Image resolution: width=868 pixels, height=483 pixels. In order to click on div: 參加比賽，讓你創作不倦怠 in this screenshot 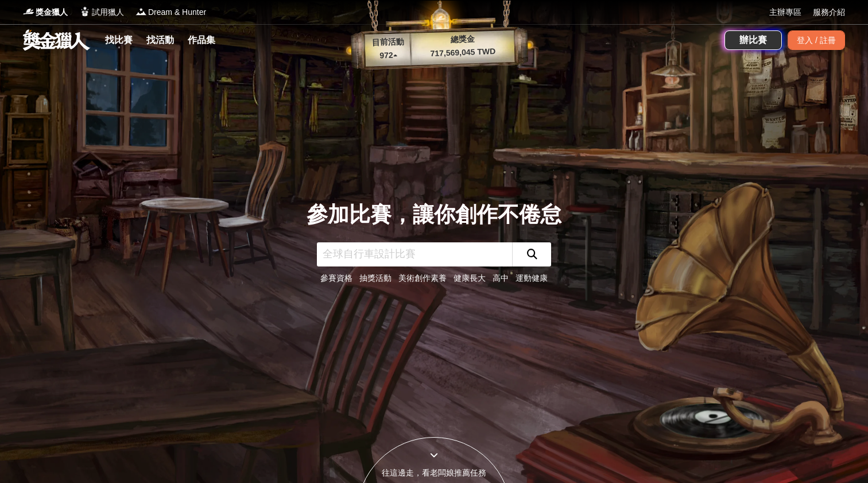, I will do `click(434, 215)`.